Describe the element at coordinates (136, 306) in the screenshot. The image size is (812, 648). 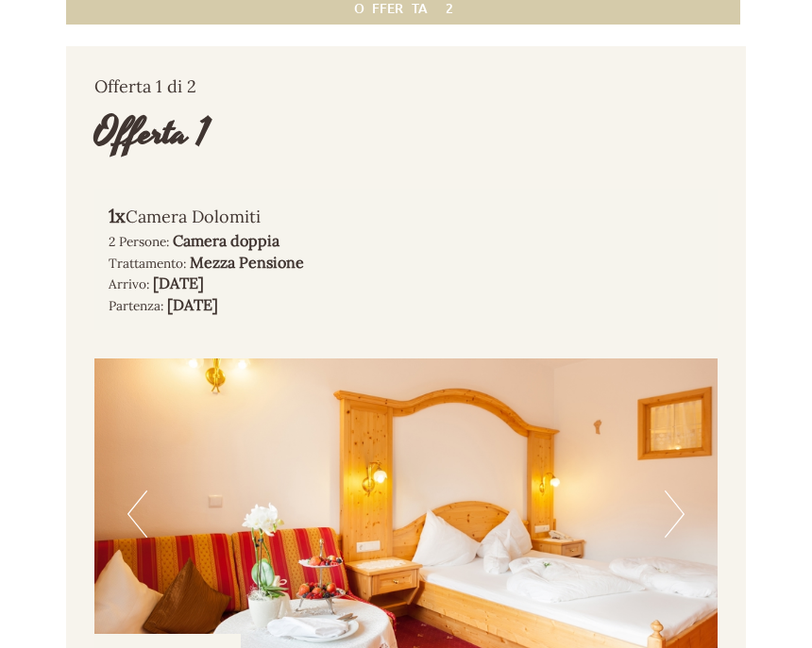
I see `small: Partenza:` at that location.